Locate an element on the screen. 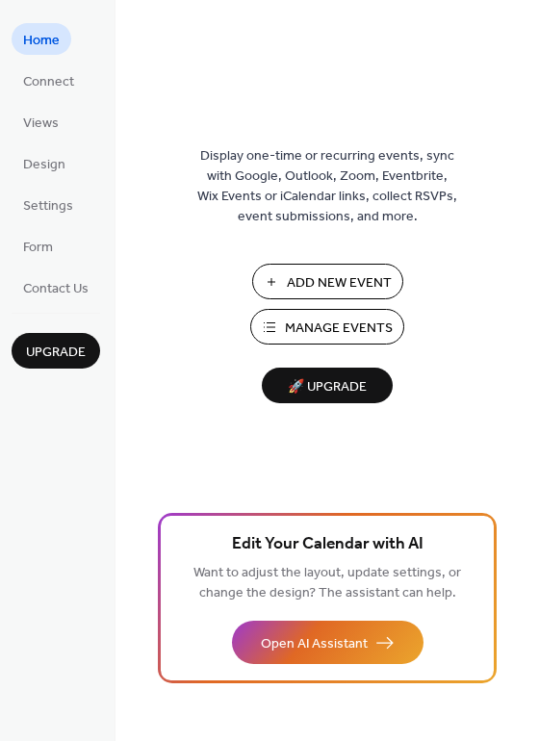  button: 🚀 Upgrade is located at coordinates (327, 385).